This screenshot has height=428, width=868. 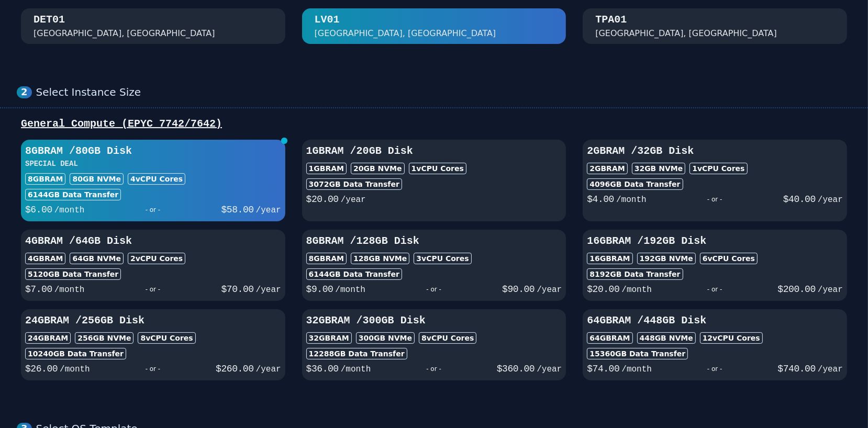 I want to click on div: 12288 GB Data Transfer, so click(x=356, y=354).